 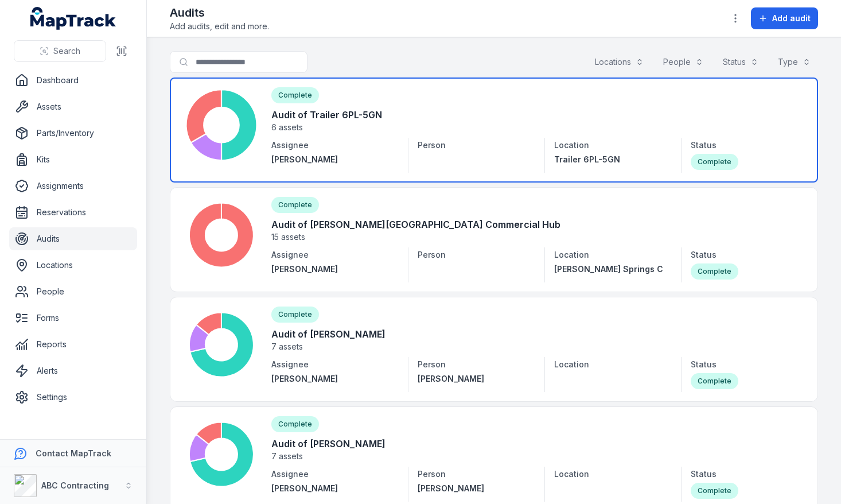 I want to click on button: Status, so click(x=741, y=62).